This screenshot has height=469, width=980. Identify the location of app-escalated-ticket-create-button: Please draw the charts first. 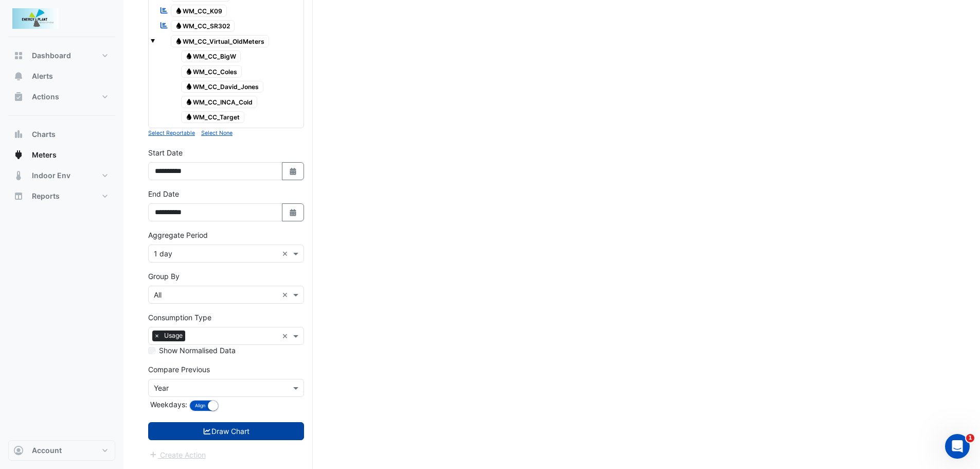
(177, 453).